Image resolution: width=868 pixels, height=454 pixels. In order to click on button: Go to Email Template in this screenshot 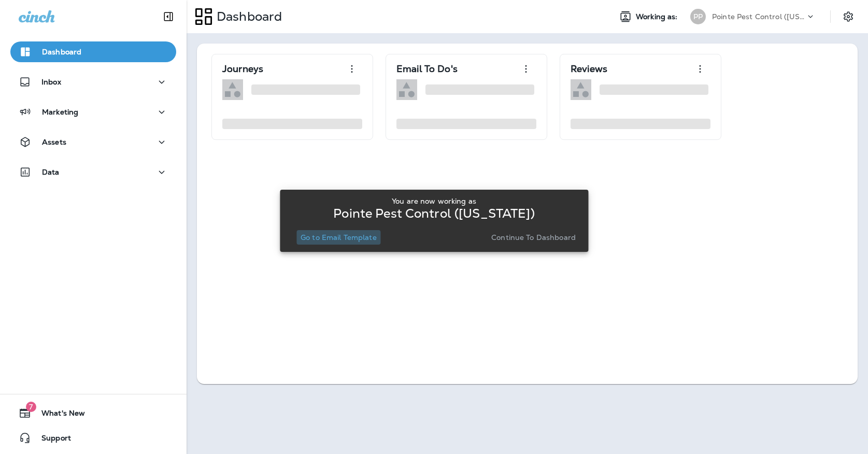, I will do `click(338, 237)`.